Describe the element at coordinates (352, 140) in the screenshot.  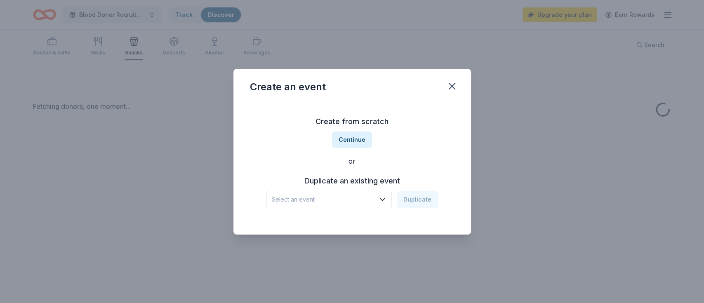
I see `button: Continue` at that location.